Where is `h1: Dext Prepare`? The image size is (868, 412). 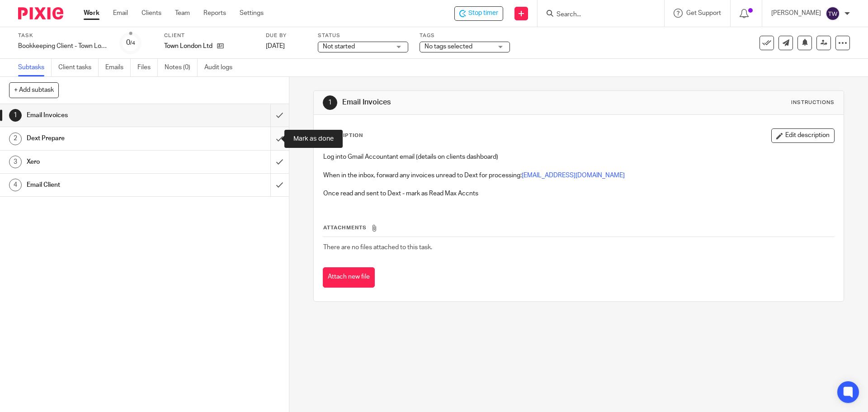 h1: Dext Prepare is located at coordinates (104, 138).